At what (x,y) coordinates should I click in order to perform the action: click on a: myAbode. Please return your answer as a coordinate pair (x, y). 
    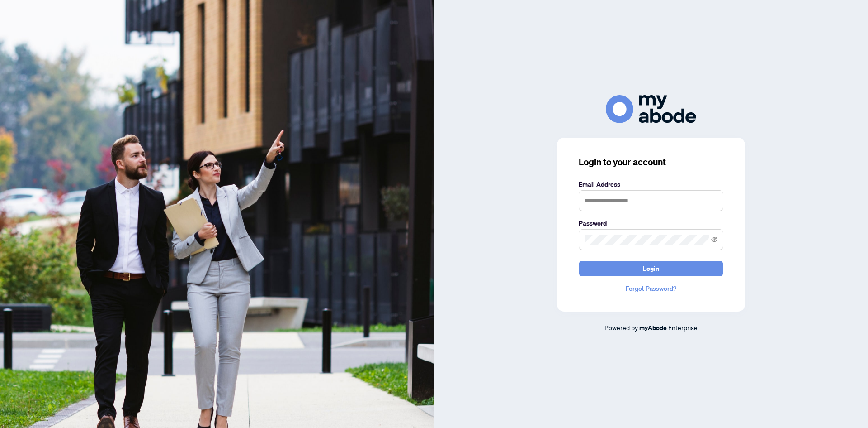
    Looking at the image, I should click on (653, 328).